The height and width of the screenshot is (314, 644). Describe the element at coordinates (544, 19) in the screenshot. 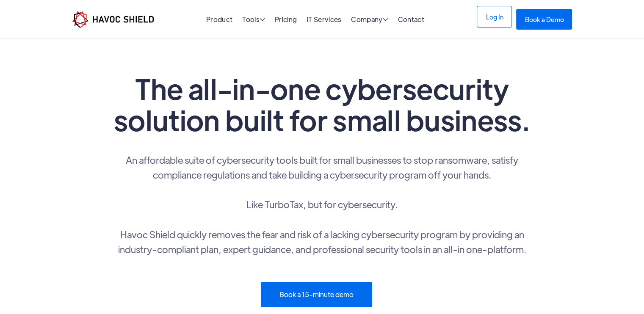

I see `a: Book a Demo` at that location.